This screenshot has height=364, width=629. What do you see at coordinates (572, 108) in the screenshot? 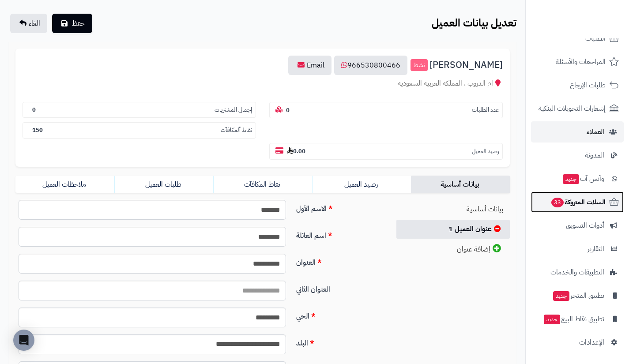
I see `span: إشعارات التحويلات البنكية` at bounding box center [572, 108].